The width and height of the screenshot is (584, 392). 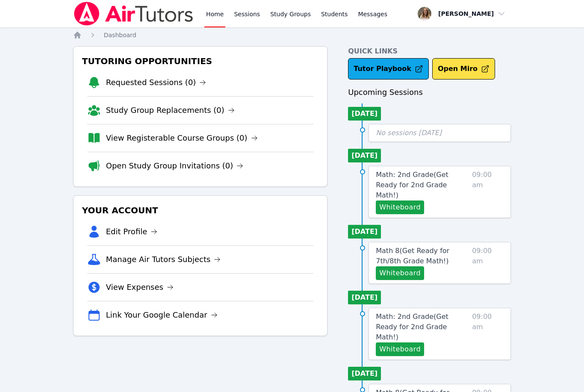 I want to click on a: Dashboard, so click(x=120, y=35).